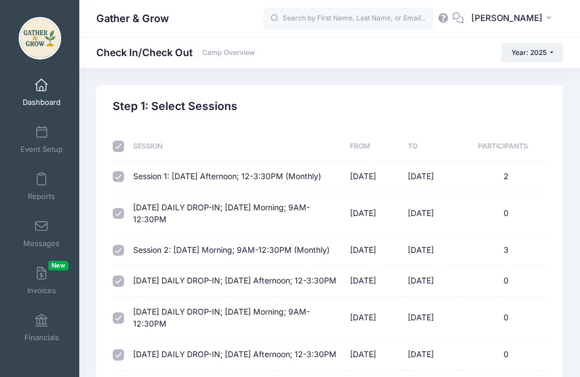 The height and width of the screenshot is (377, 580). I want to click on td: 3, so click(503, 250).